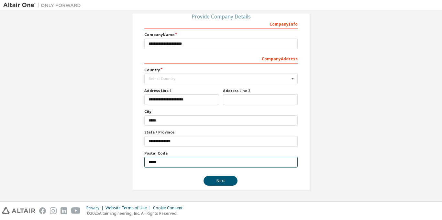  I want to click on img: linkedin.svg, so click(64, 210).